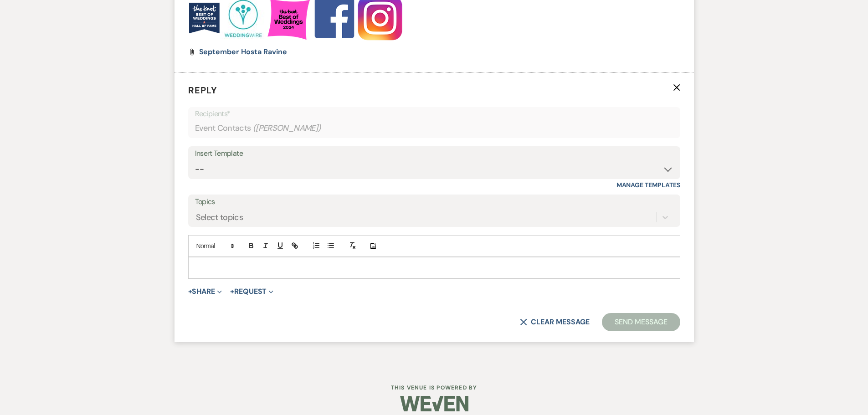  Describe the element at coordinates (251, 292) in the screenshot. I see `button: Request` at that location.